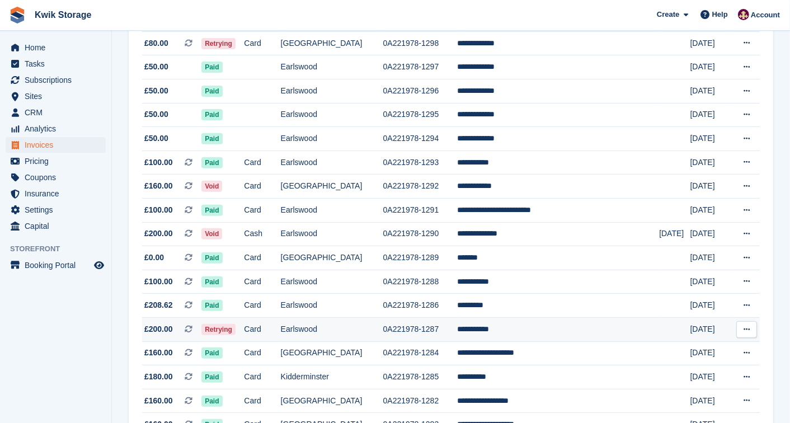  I want to click on span: Storefront, so click(60, 249).